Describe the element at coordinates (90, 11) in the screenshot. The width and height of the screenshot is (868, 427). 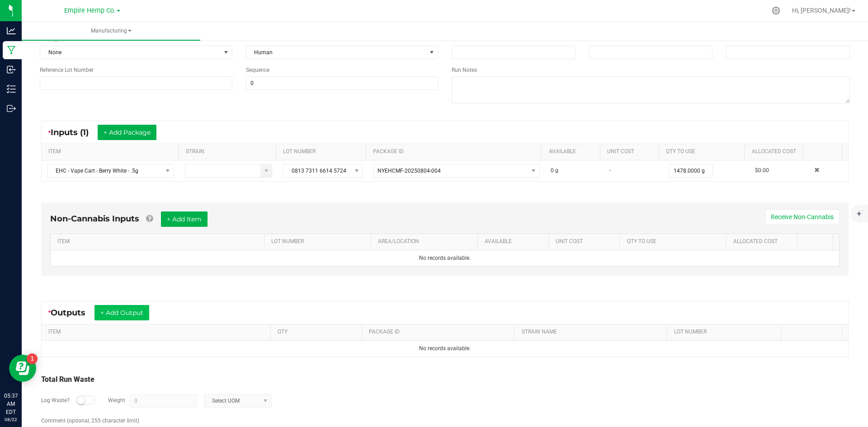
I see `span: Empire Hemp Co.` at that location.